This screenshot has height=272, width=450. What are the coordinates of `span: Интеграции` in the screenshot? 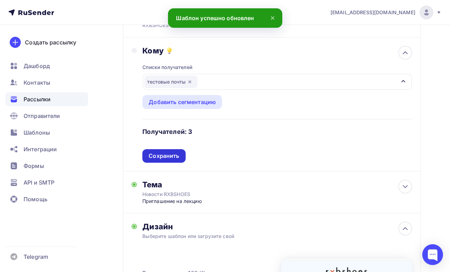 It's located at (40, 149).